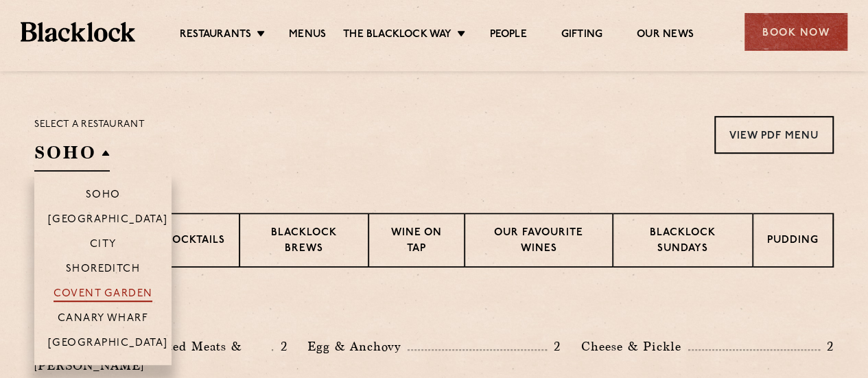 The image size is (868, 378). What do you see at coordinates (774, 134) in the screenshot?
I see `a: View PDF Menu` at bounding box center [774, 134].